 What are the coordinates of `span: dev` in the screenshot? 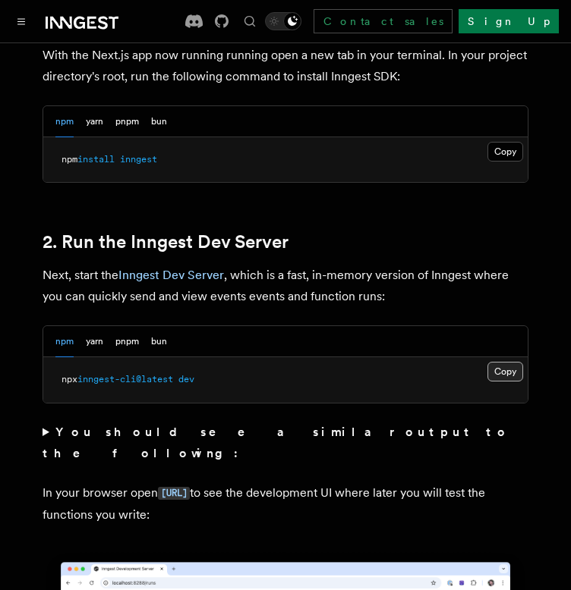 It's located at (186, 379).